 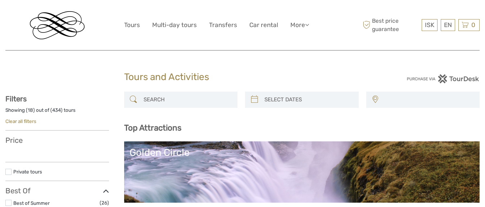 What do you see at coordinates (104, 202) in the screenshot?
I see `span: (26)` at bounding box center [104, 202].